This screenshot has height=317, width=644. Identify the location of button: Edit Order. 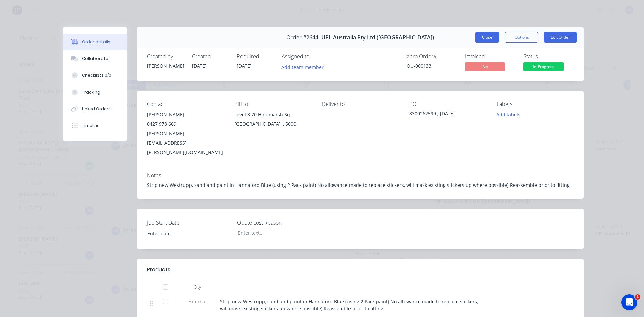
(560, 37).